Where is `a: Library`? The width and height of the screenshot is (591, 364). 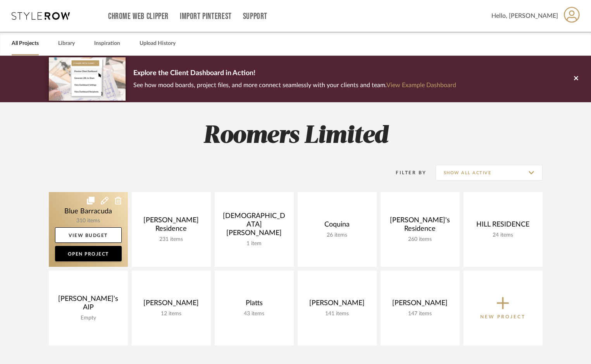
a: Library is located at coordinates (66, 44).